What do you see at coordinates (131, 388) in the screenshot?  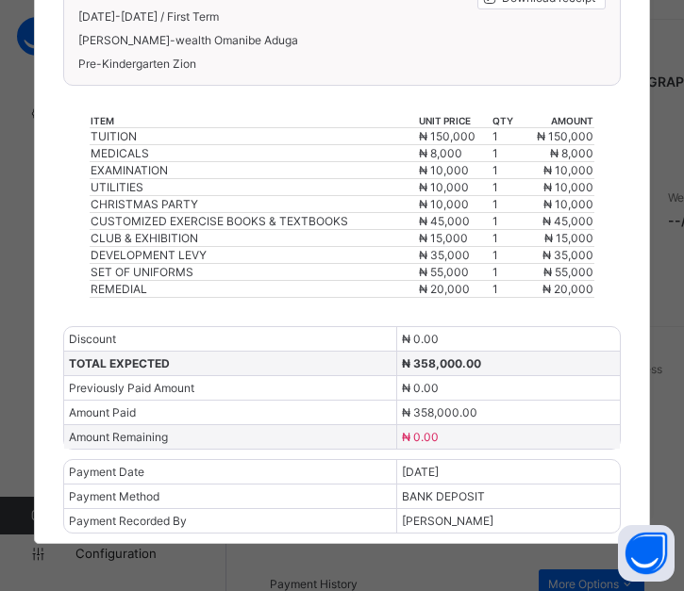 I see `span: Previously Paid Amount` at bounding box center [131, 388].